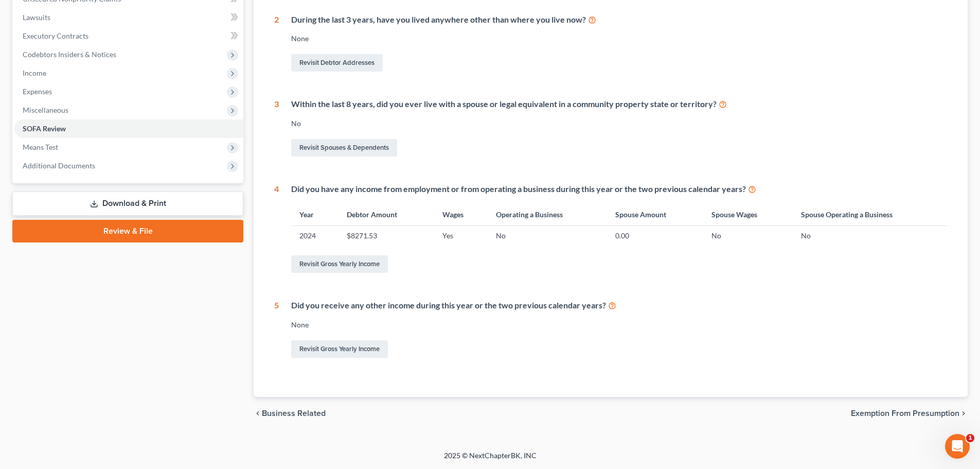 The height and width of the screenshot is (469, 980). I want to click on th: Debtor Amount, so click(386, 214).